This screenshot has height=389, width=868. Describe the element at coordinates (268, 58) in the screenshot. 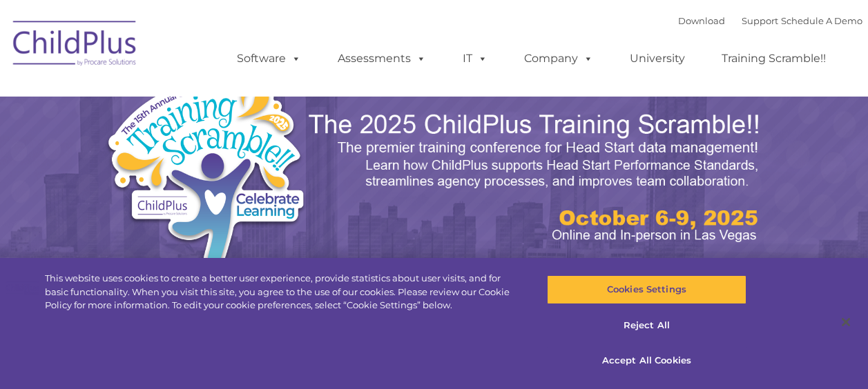

I see `a: Software` at that location.